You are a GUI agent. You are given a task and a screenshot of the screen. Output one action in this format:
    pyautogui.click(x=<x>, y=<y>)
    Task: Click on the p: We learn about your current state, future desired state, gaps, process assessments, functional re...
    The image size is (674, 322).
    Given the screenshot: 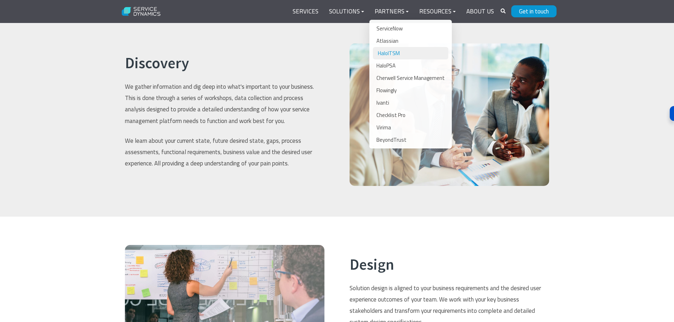 What is the action you would take?
    pyautogui.click(x=225, y=152)
    